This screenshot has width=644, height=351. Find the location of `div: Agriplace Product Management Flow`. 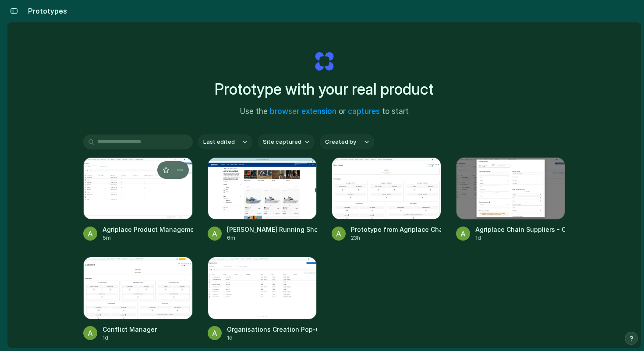

div: Agriplace Product Management Flow is located at coordinates (148, 230).